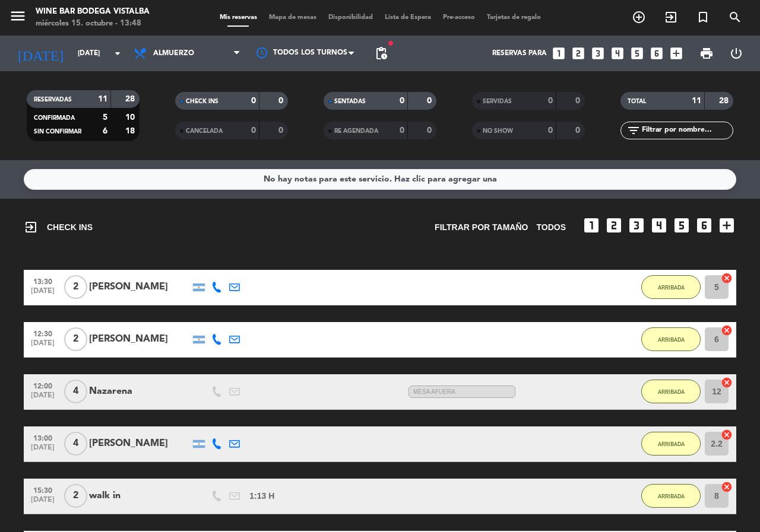 Image resolution: width=760 pixels, height=532 pixels. What do you see at coordinates (131, 131) in the screenshot?
I see `strong: 18` at bounding box center [131, 131].